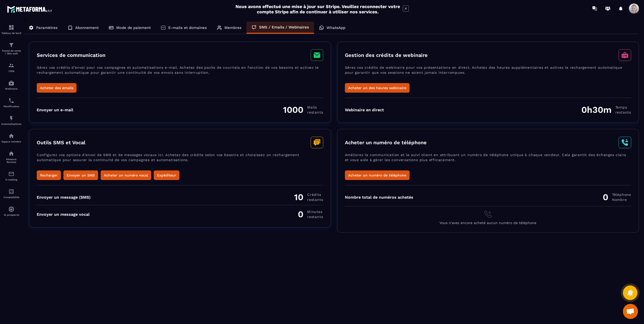 This screenshot has width=644, height=324. Describe the element at coordinates (11, 194) in the screenshot. I see `a: accountantaccountantComptabilité` at that location.